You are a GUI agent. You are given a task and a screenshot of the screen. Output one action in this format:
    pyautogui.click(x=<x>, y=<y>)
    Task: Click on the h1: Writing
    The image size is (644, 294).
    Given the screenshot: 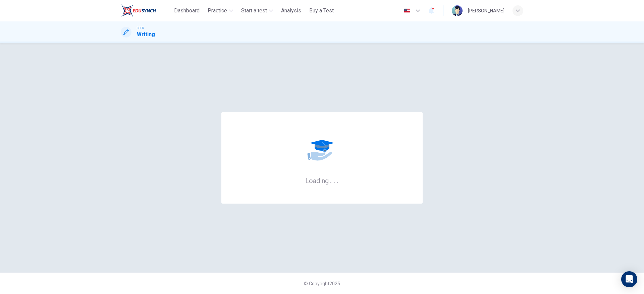 What is the action you would take?
    pyautogui.click(x=146, y=35)
    